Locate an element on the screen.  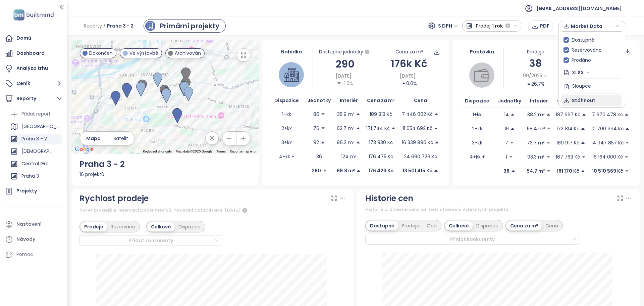
p: 62.7 m² is located at coordinates (345, 128).